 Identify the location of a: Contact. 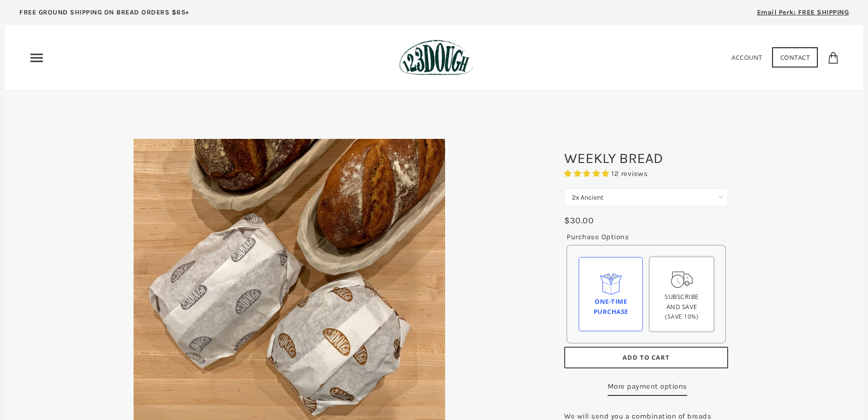
(796, 57).